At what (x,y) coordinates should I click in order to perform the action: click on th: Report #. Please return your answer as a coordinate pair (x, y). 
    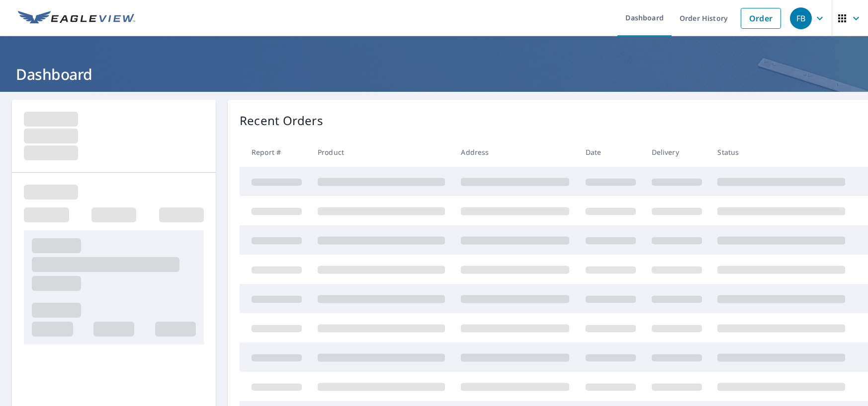
    Looking at the image, I should click on (275, 152).